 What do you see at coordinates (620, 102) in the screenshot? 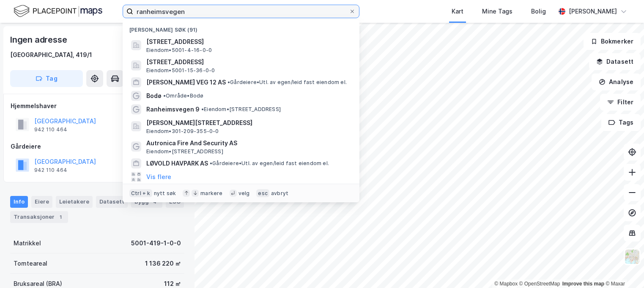
I see `button: Filter` at bounding box center [620, 102].